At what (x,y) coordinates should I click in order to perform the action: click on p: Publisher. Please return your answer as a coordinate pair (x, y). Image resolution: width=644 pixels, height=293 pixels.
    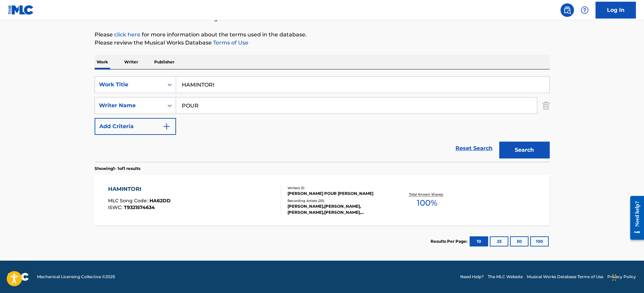
    Looking at the image, I should click on (164, 62).